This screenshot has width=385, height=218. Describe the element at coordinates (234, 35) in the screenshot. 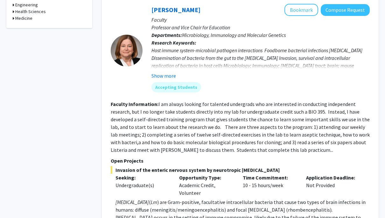

I see `span: Microbiology, Immunology and Molecular Genetics` at that location.